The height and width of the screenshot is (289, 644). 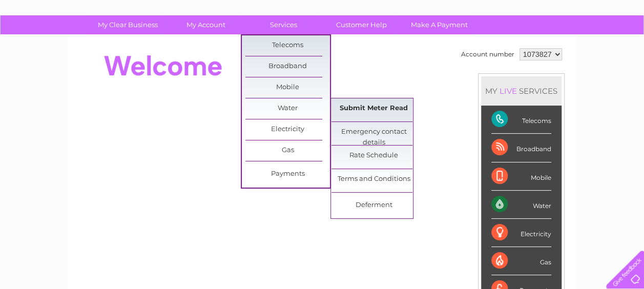 I want to click on a: My Account, so click(x=205, y=25).